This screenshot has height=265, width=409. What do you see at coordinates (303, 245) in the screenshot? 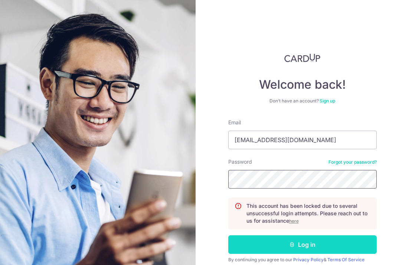
I see `button: Log in` at bounding box center [303, 245].